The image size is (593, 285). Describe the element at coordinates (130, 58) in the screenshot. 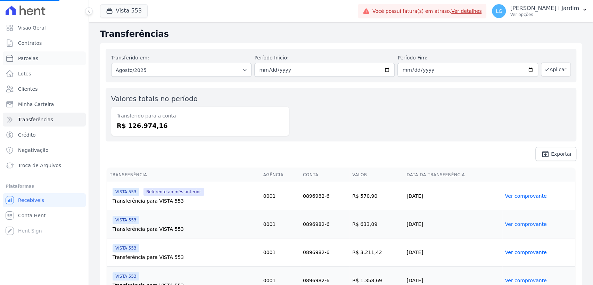

I see `label: Transferido em:` at that location.